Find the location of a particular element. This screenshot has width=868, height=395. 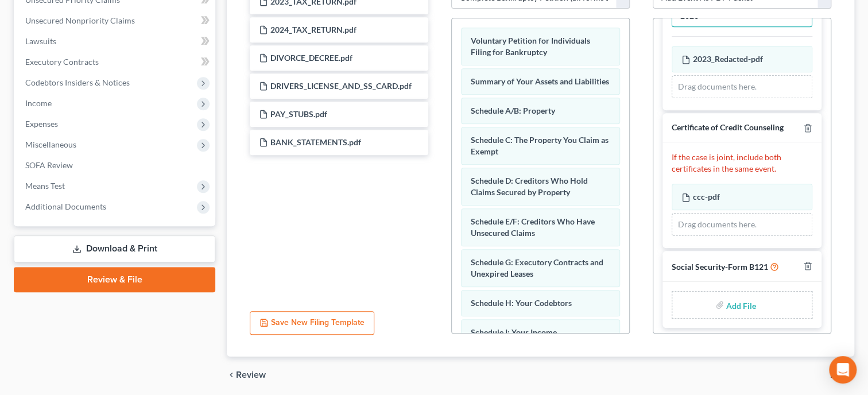

a: Review & File is located at coordinates (114, 280).